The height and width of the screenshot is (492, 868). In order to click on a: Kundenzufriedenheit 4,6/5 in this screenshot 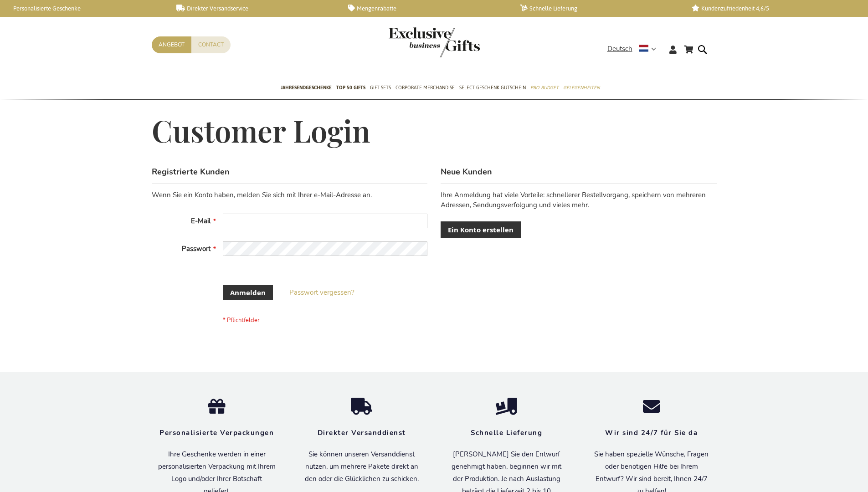, I will do `click(770, 9)`.